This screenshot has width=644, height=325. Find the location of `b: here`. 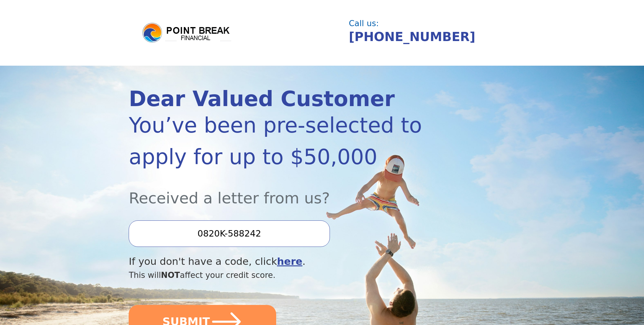

b: here is located at coordinates (290, 262).